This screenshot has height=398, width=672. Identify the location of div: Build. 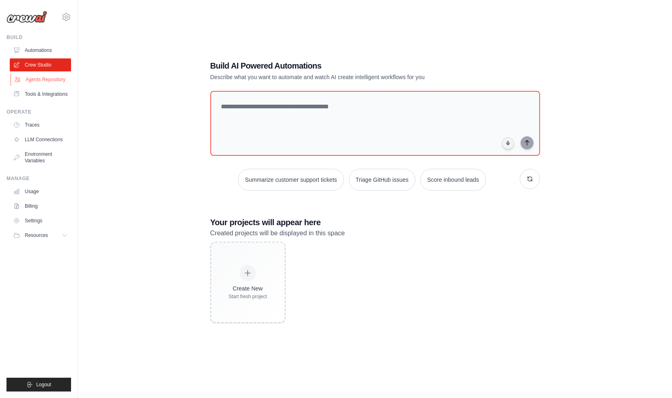
(39, 37).